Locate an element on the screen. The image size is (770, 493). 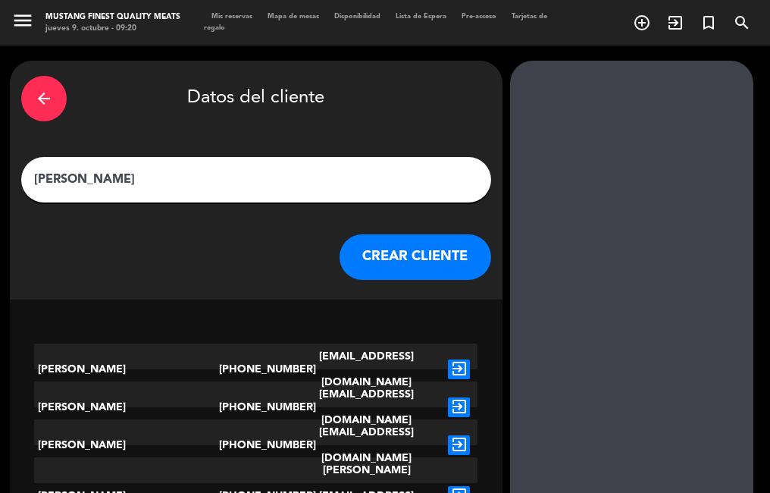
button: CREAR CLIENTE is located at coordinates (416, 257).